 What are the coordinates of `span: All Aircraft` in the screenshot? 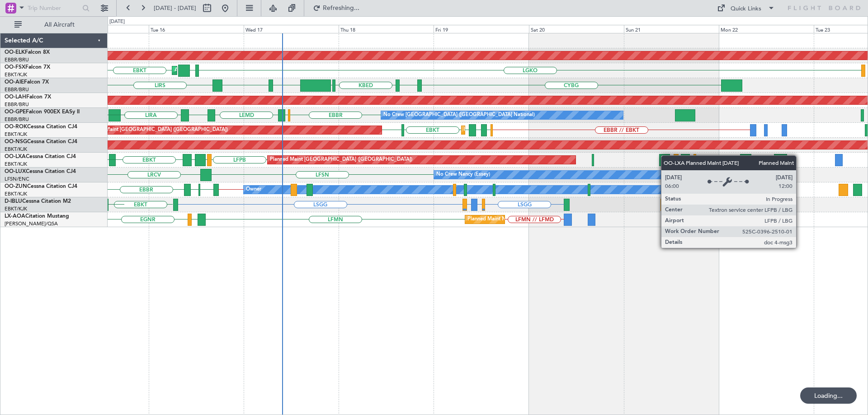 It's located at (59, 25).